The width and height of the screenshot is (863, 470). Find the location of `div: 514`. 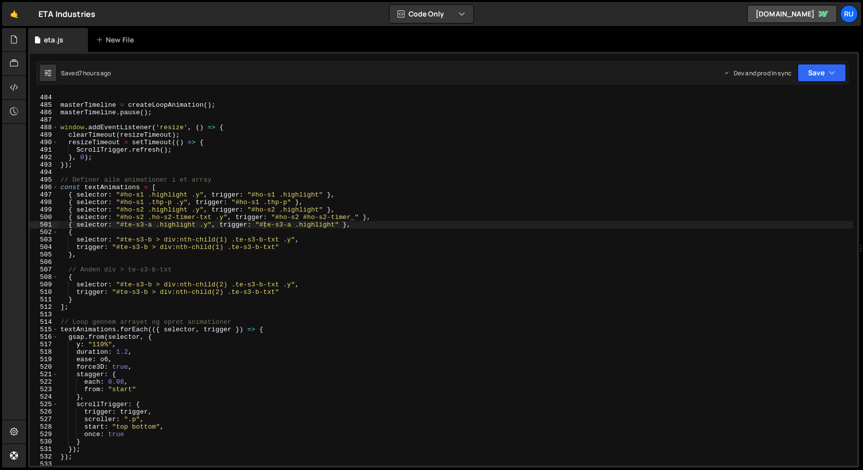

div: 514 is located at coordinates (44, 322).